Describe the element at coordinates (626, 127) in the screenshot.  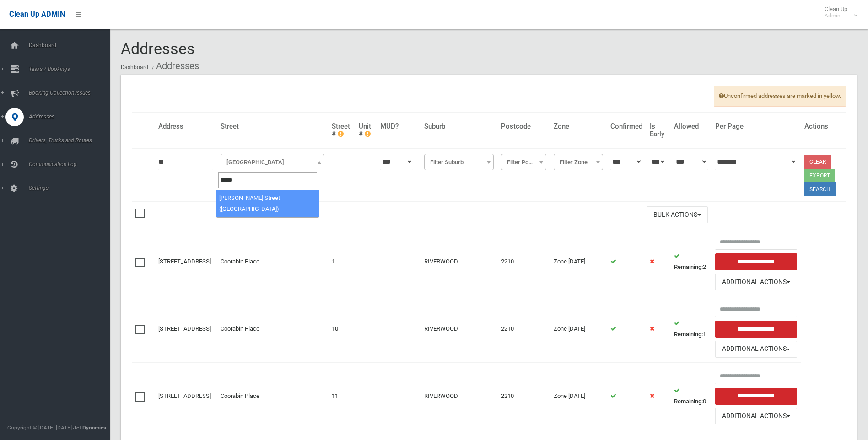
I see `h4: Confirmed` at that location.